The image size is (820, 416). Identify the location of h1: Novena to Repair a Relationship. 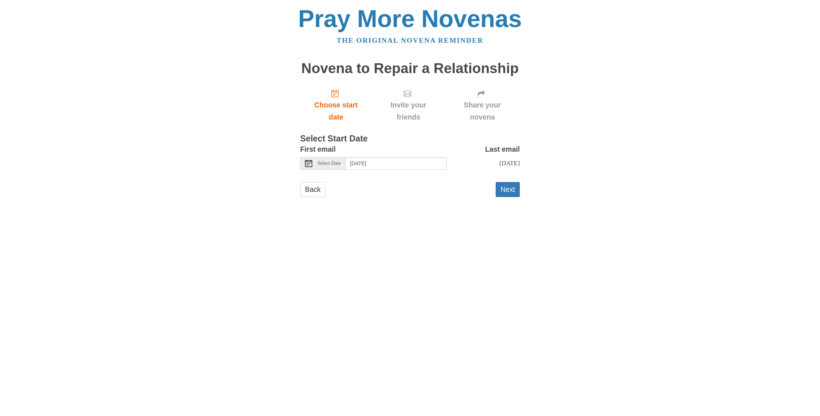
(410, 68).